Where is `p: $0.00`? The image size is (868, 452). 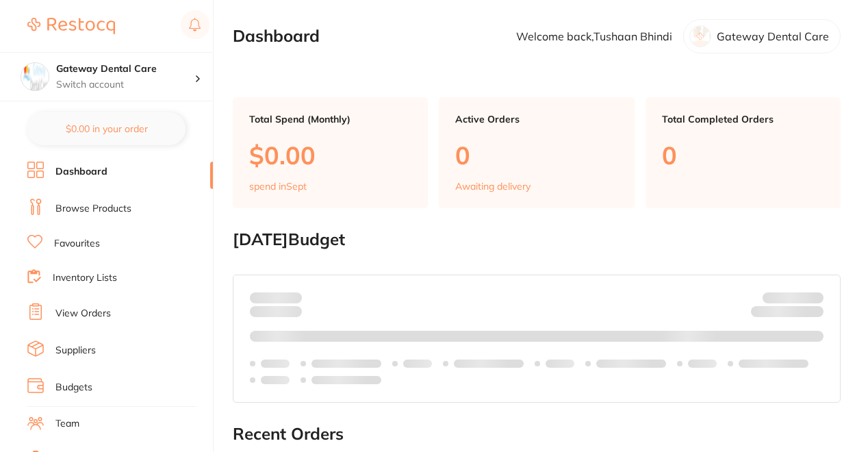 p: $0.00 is located at coordinates (330, 154).